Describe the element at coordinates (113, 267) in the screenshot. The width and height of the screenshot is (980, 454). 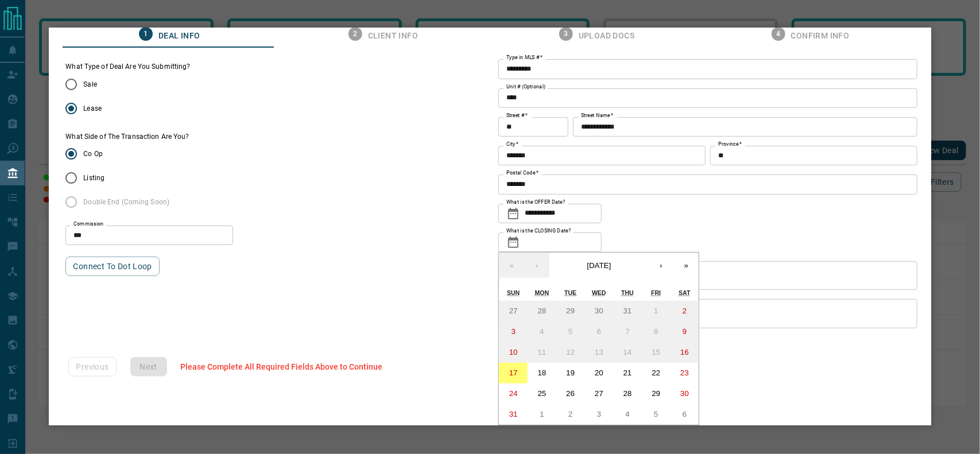
I see `button: Connect to Dot Loop` at that location.